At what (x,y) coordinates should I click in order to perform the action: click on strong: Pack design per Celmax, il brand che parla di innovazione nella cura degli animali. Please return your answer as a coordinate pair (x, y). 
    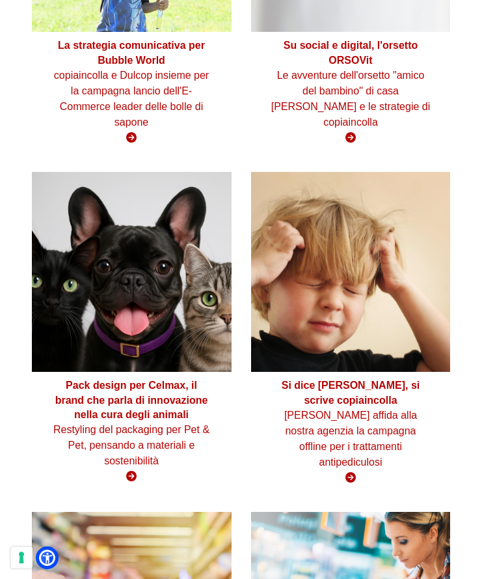
    Looking at the image, I should click on (131, 400).